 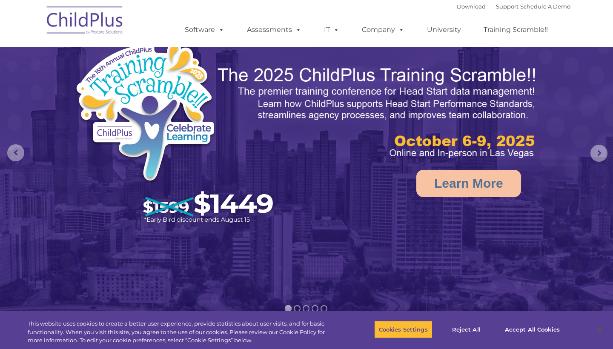 What do you see at coordinates (444, 30) in the screenshot?
I see `a: University` at bounding box center [444, 30].